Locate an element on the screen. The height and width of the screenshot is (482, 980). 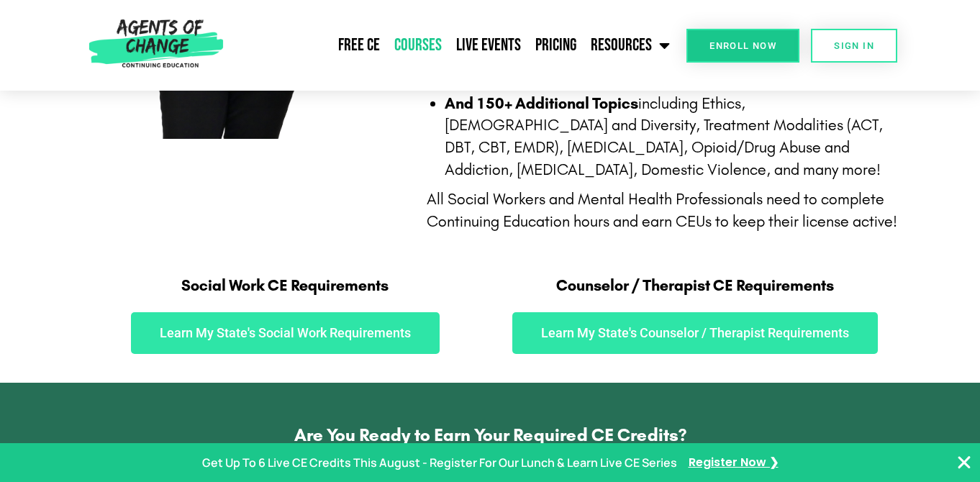
a: Courses is located at coordinates (418, 46).